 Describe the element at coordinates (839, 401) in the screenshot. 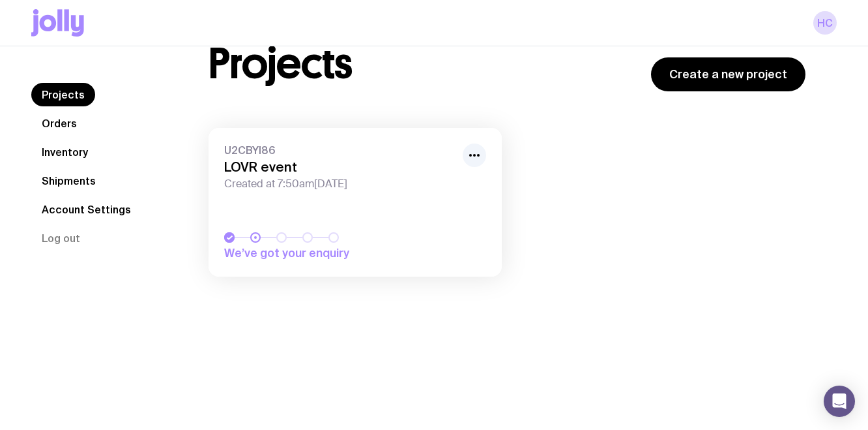

I see `div: Open Intercom Messenger` at that location.